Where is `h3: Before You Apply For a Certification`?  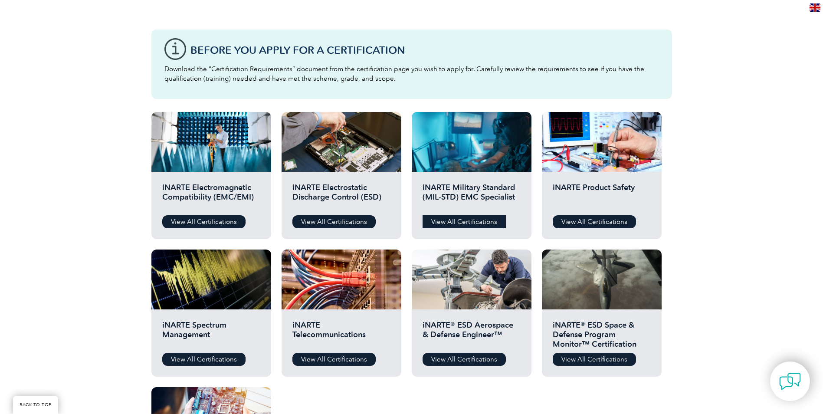 h3: Before You Apply For a Certification is located at coordinates (425, 50).